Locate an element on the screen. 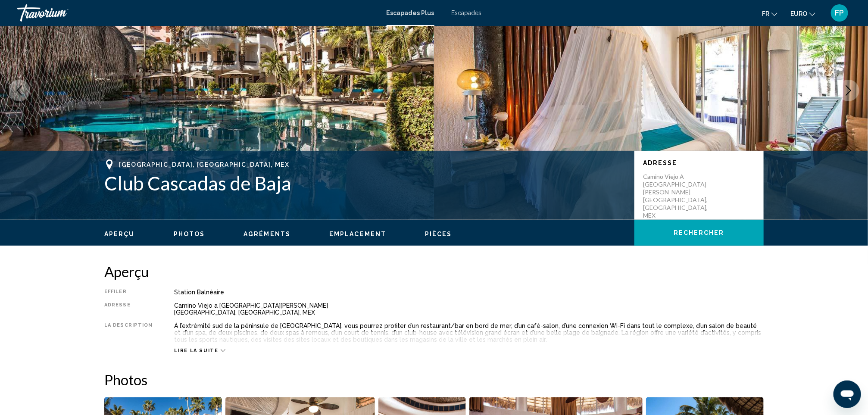 This screenshot has width=868, height=415. span: Fr is located at coordinates (766, 14).